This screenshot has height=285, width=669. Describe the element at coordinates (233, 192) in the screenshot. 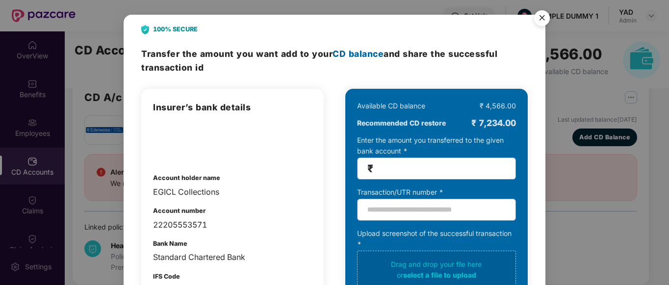

I see `div: EGICL Collections` at that location.